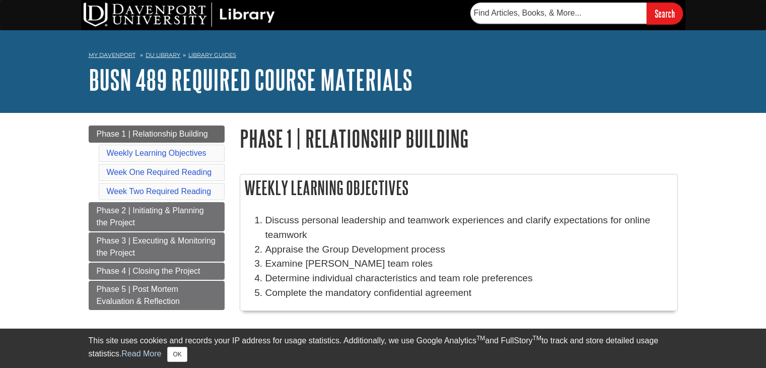 The image size is (766, 368). Describe the element at coordinates (157, 271) in the screenshot. I see `a: Phase 4 | Closing the Project` at that location.